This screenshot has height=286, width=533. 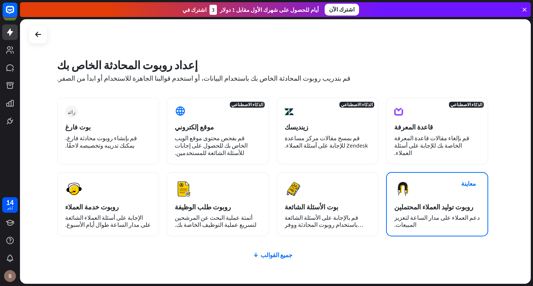 I want to click on button: معاينة, so click(x=469, y=184).